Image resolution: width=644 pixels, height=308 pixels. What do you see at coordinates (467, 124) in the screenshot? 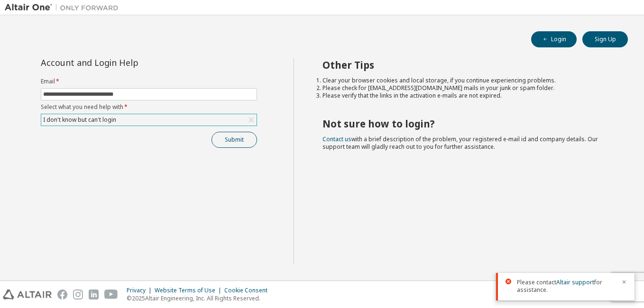
I see `h2: Not sure how to login?` at bounding box center [467, 124].